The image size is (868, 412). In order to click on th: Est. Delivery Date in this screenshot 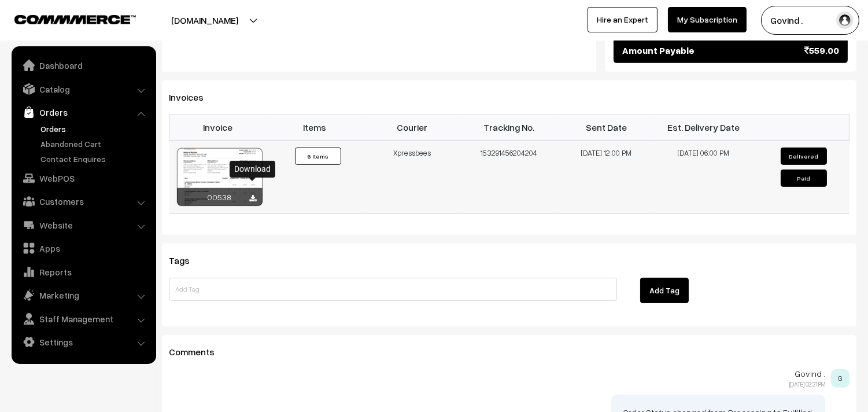, I will do `click(704, 127)`.